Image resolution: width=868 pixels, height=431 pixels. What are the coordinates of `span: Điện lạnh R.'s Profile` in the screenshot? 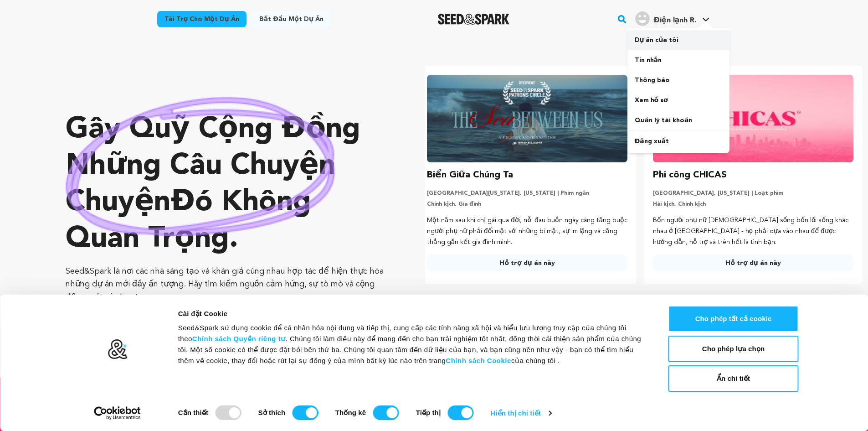 It's located at (672, 19).